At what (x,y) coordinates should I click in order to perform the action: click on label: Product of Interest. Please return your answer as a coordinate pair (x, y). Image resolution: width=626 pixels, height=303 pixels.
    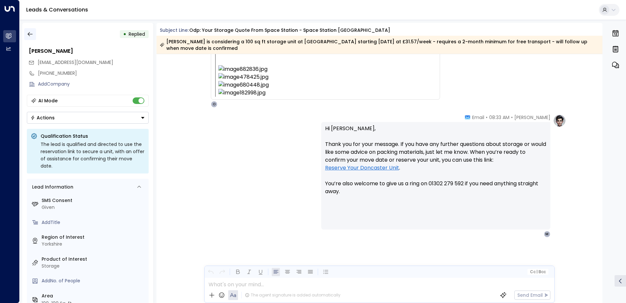
    Looking at the image, I should click on (94, 259).